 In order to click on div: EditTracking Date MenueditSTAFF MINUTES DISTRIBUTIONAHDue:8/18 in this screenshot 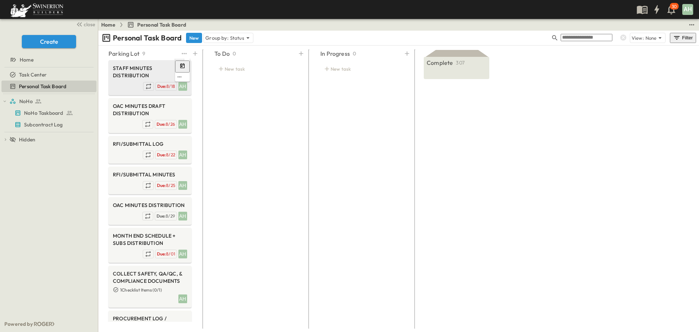, I will do `click(150, 78)`.